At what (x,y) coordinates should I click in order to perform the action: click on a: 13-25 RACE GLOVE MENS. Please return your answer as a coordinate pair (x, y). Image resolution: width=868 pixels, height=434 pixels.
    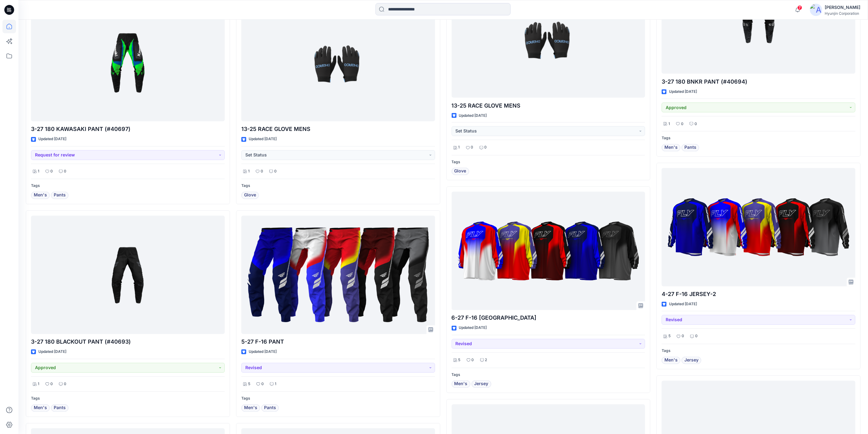
    Looking at the image, I should click on (338, 62).